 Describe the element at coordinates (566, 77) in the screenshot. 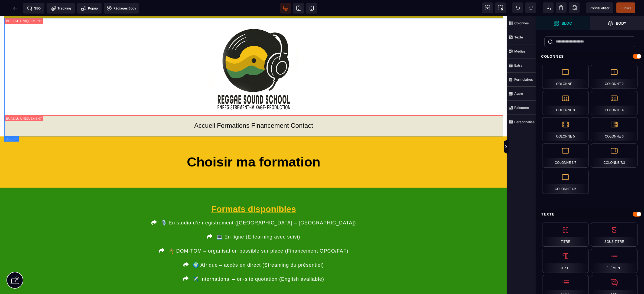

I see `div: Colonne 1` at that location.